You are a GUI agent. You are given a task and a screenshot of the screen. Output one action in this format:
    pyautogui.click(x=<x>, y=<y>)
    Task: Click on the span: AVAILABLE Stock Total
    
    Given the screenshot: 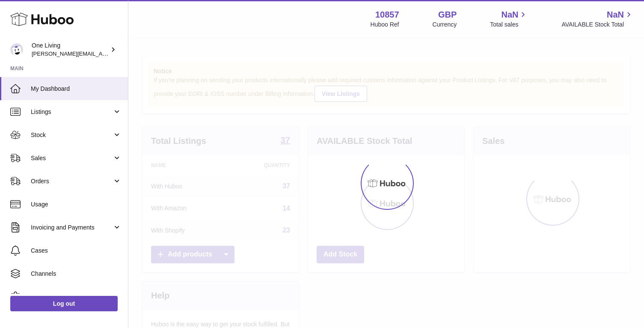 What is the action you would take?
    pyautogui.click(x=597, y=24)
    